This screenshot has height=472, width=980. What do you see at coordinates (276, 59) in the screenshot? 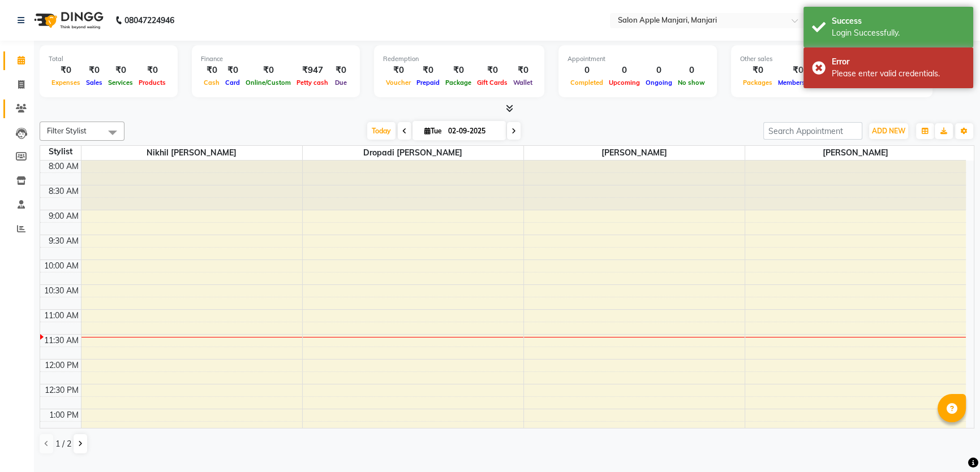
I see `div: Finance` at bounding box center [276, 59].